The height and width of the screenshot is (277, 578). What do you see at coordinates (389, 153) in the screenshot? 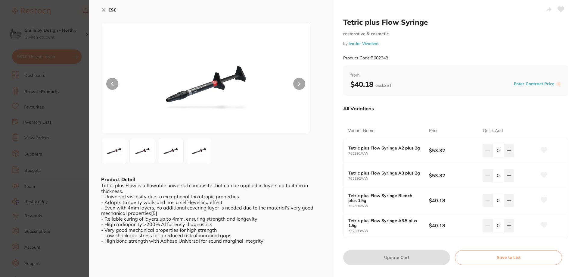
I see `small: 762391WW` at bounding box center [389, 153].